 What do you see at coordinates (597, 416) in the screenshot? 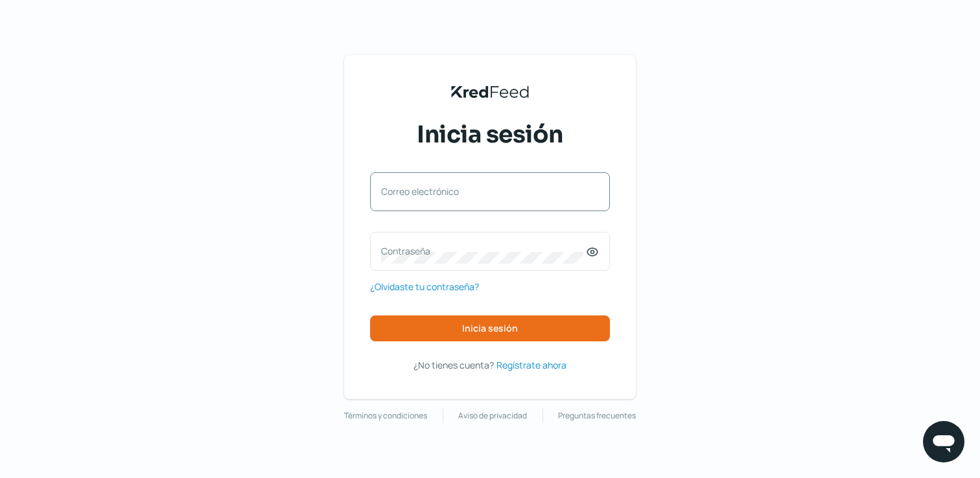
I see `span: Preguntas frecuentes` at bounding box center [597, 416].